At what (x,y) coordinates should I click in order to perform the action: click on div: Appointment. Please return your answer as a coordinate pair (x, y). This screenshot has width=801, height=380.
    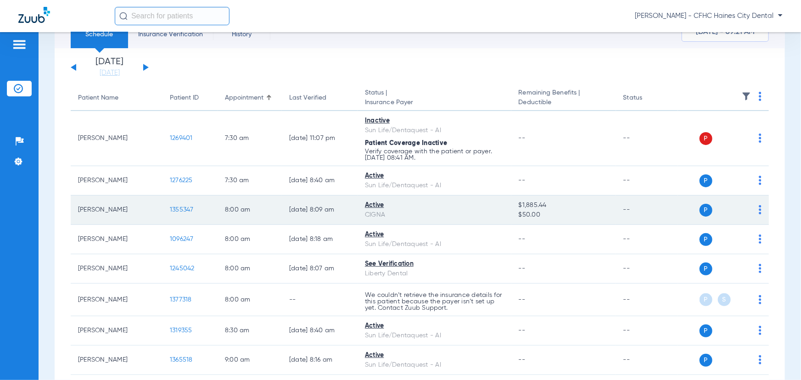
    Looking at the image, I should click on (244, 98).